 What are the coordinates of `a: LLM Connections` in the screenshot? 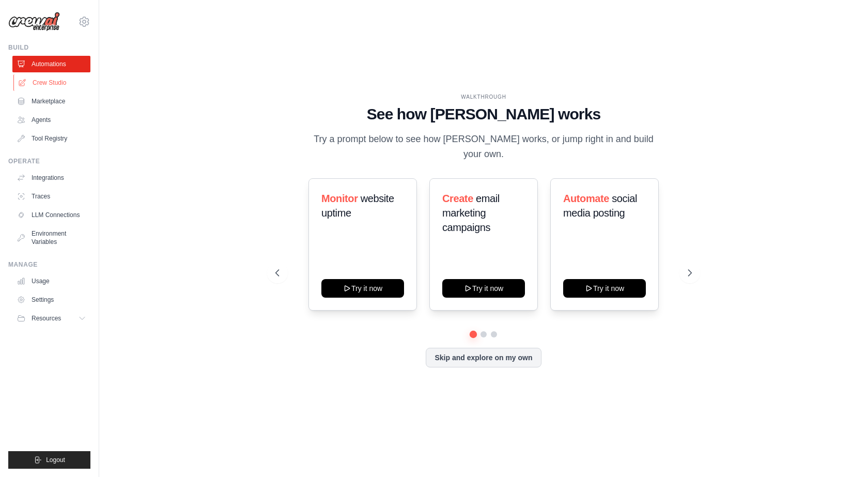 It's located at (51, 215).